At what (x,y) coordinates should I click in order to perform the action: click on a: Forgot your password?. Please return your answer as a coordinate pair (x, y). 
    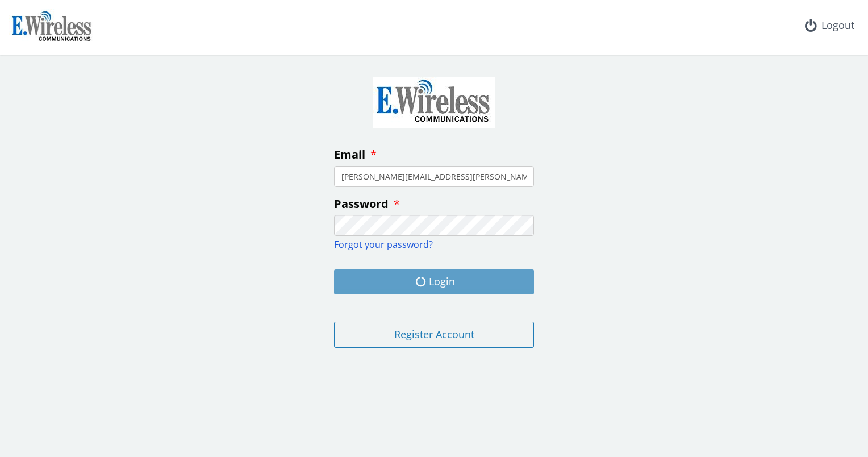
    Looking at the image, I should click on (384, 245).